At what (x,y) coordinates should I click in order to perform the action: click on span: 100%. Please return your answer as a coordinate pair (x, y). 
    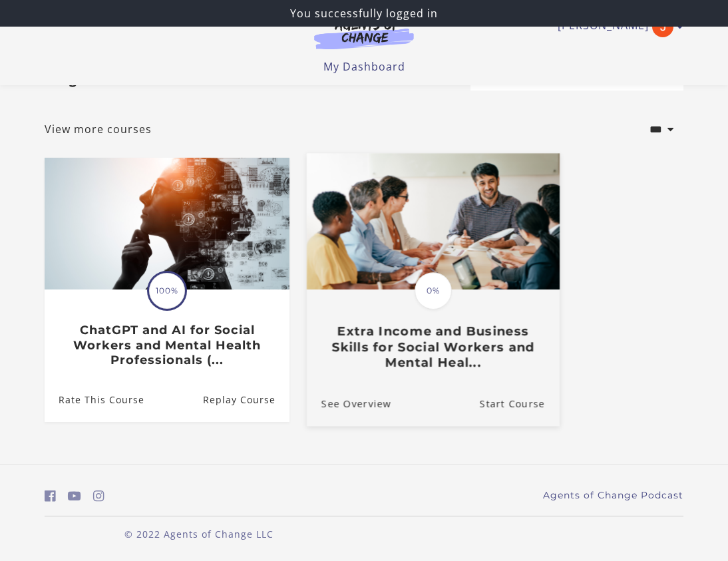
    Looking at the image, I should click on (167, 291).